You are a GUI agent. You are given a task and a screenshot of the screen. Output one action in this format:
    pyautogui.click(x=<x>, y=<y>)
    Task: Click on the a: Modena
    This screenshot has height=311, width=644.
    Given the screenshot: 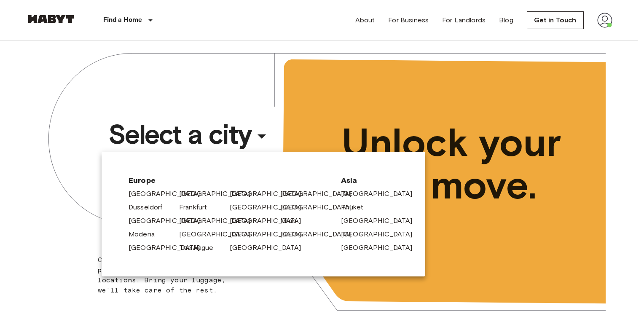 What is the action you would take?
    pyautogui.click(x=146, y=234)
    